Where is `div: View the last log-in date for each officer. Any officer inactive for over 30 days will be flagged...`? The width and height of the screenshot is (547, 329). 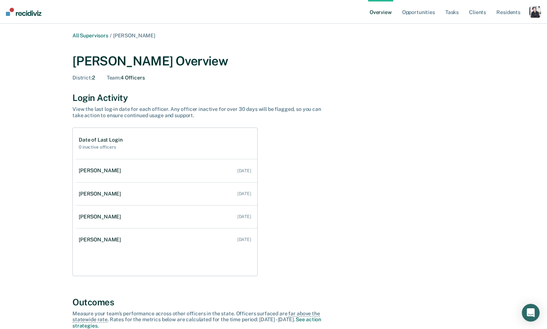
div: View the last log-in date for each officer. Any officer inactive for over 30 days will be flagged... is located at coordinates (202, 112).